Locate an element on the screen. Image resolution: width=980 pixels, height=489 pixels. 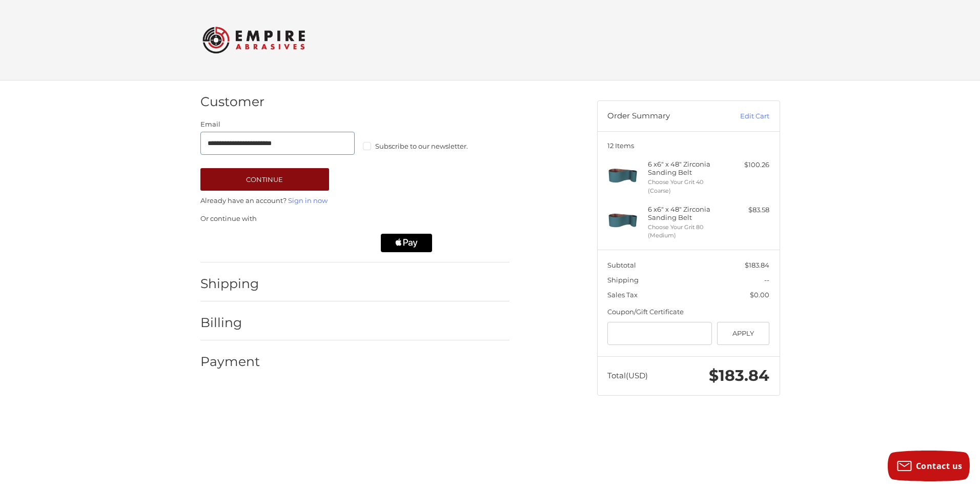
a: Edit Cart is located at coordinates (743, 116).